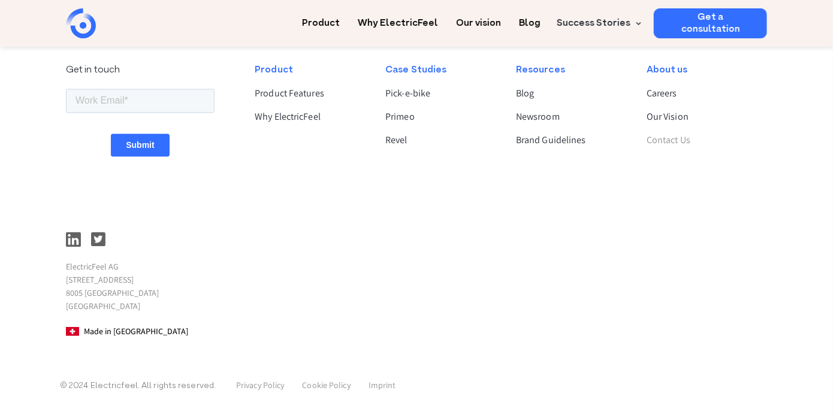 The image size is (833, 418). I want to click on a: Cookie Policy, so click(327, 386).